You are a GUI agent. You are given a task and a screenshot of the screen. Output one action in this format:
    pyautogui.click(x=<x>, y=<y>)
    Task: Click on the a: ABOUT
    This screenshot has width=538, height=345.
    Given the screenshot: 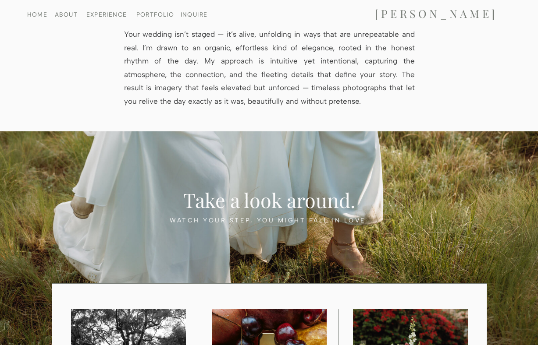 What is the action you would take?
    pyautogui.click(x=66, y=14)
    